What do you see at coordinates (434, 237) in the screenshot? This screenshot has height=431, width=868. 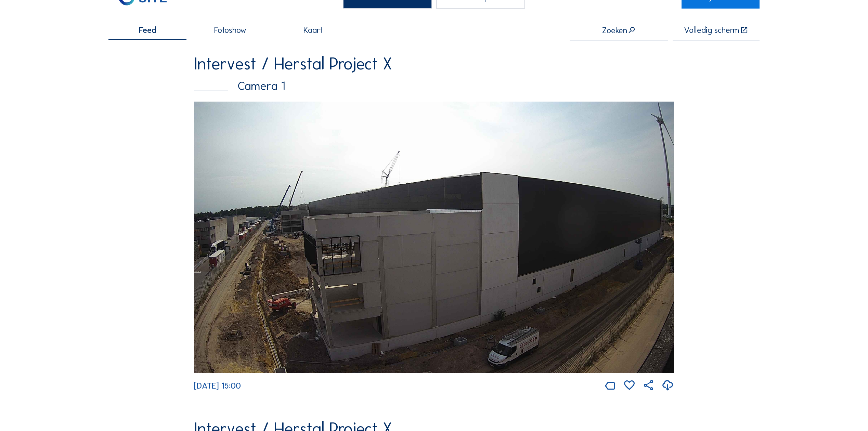 I see `img: Image` at bounding box center [434, 237].